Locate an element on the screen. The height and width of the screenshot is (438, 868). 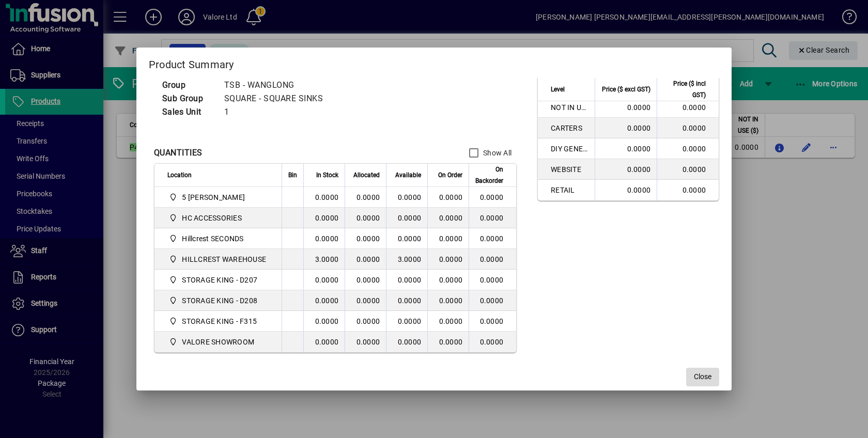
td: Sales Unit is located at coordinates (188, 112).